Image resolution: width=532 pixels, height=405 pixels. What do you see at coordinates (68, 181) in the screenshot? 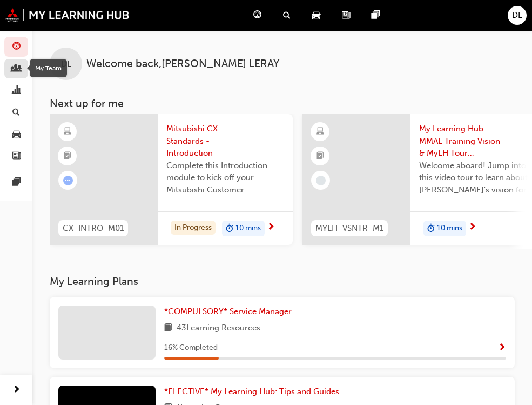
I see `span: learningRecordVerb_ATTEMPT-icon` at bounding box center [68, 181].